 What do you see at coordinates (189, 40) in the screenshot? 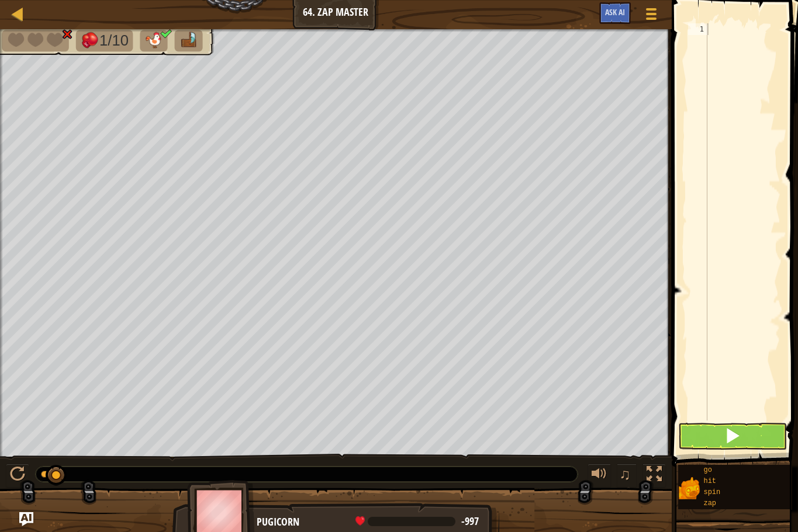
I see `li: Go to the raft.` at bounding box center [189, 40].